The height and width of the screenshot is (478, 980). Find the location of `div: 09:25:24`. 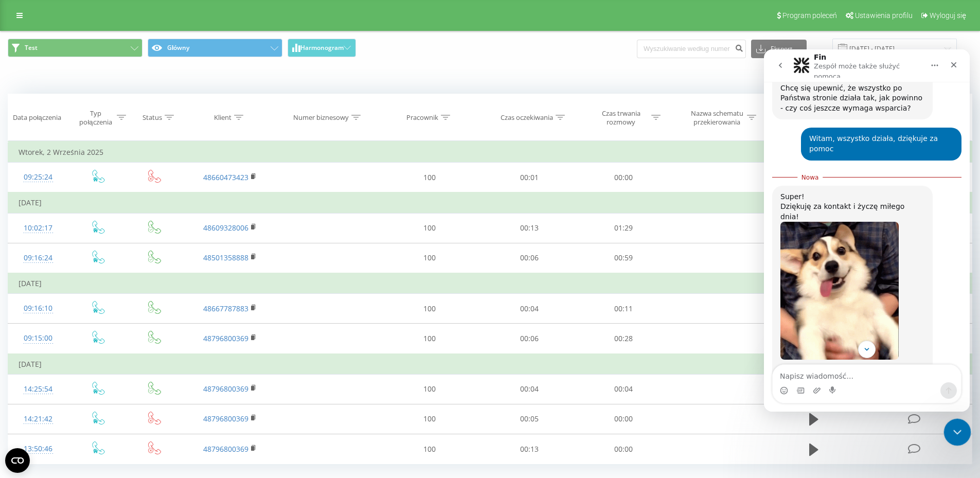

div: 09:25:24 is located at coordinates (38, 177).